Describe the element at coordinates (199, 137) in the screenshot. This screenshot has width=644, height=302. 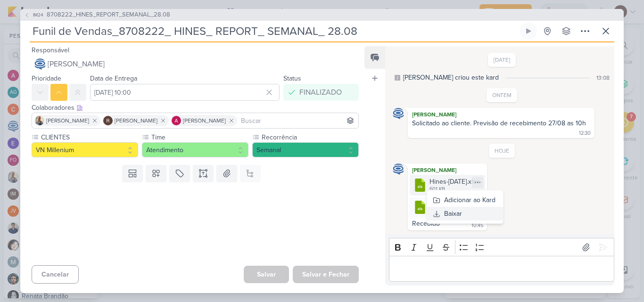
I see `label: Time` at that location.